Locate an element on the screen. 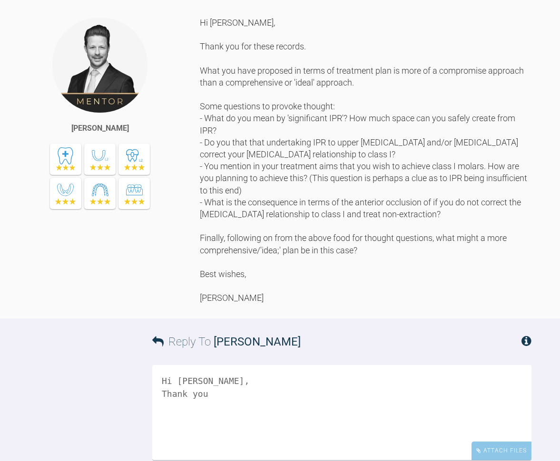 The height and width of the screenshot is (461, 560). img: Stephen O'Connor is located at coordinates (100, 65).